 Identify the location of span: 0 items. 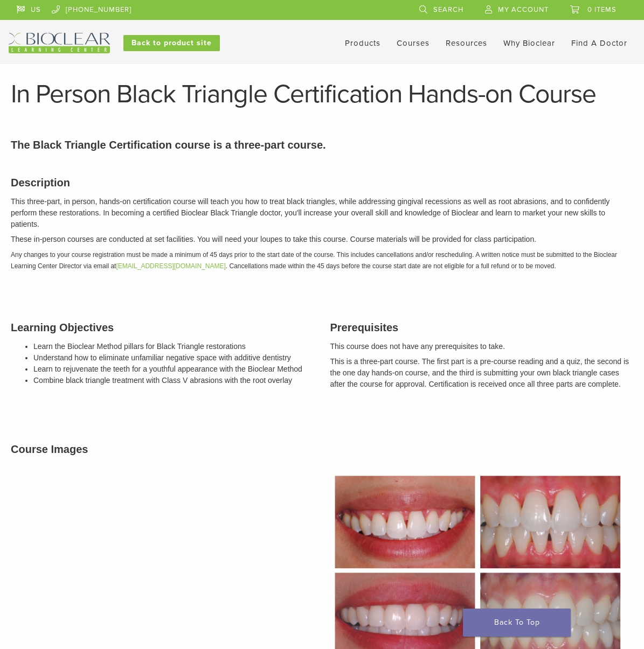
(602, 10).